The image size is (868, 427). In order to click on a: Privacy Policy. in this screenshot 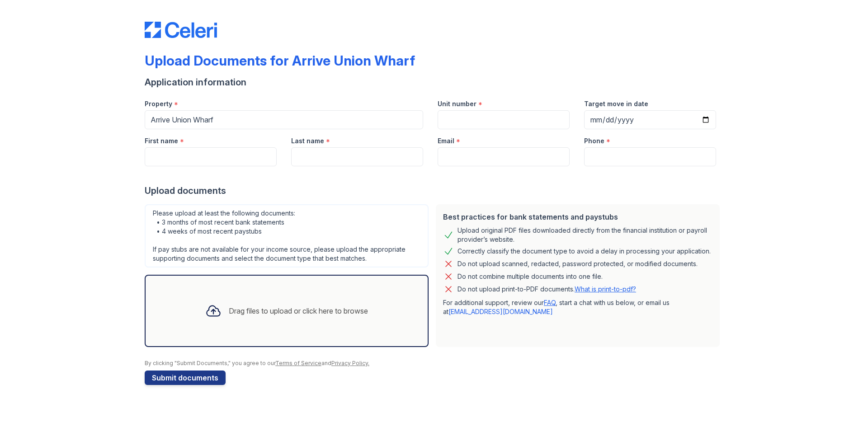, I will do `click(351, 363)`.